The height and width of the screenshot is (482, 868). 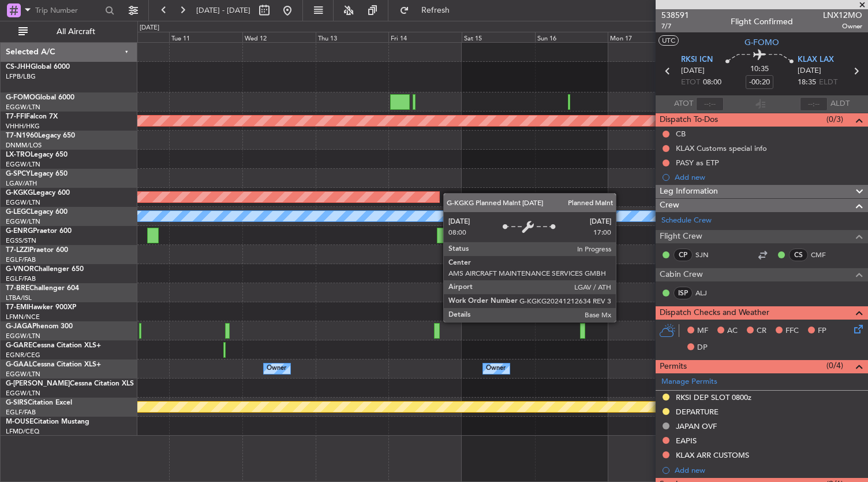 I want to click on div: Sun 16, so click(x=572, y=37).